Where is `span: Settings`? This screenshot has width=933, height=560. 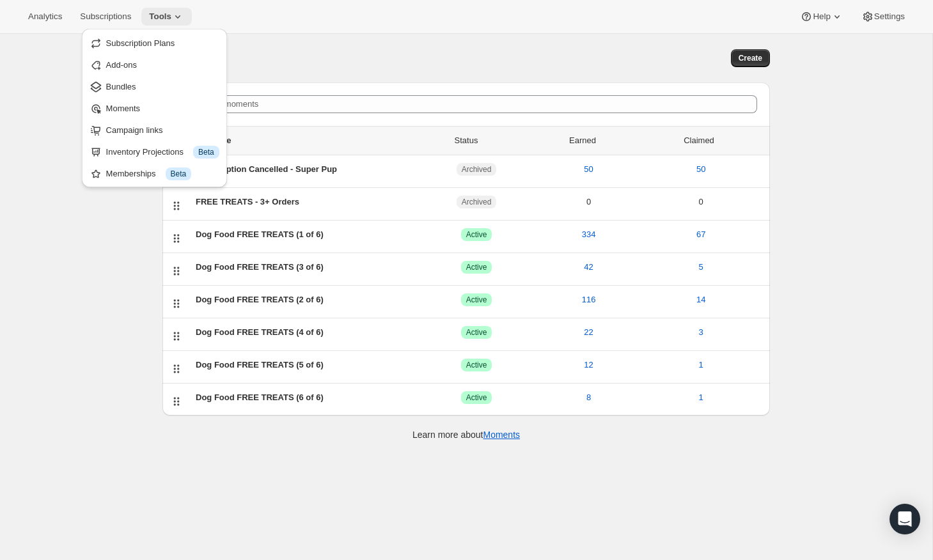 span: Settings is located at coordinates (889, 17).